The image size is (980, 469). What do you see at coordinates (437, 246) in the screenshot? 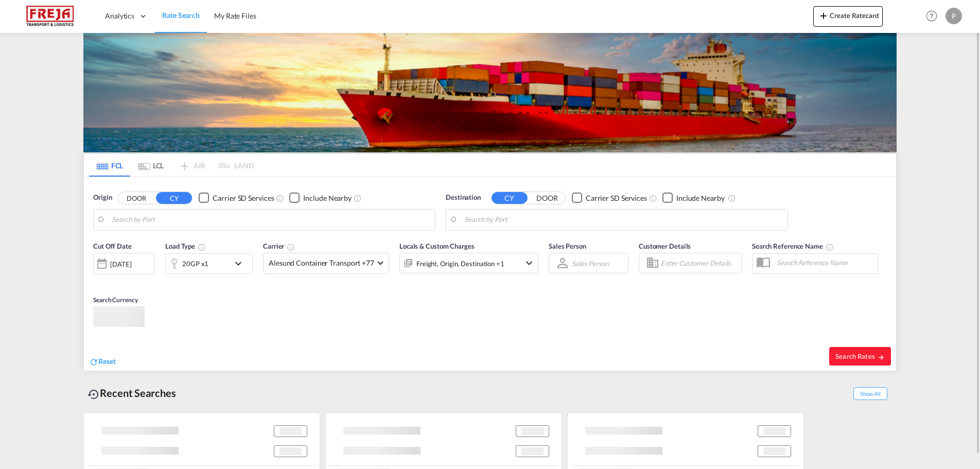
I see `span: Locals & Custom Charges` at bounding box center [437, 246].